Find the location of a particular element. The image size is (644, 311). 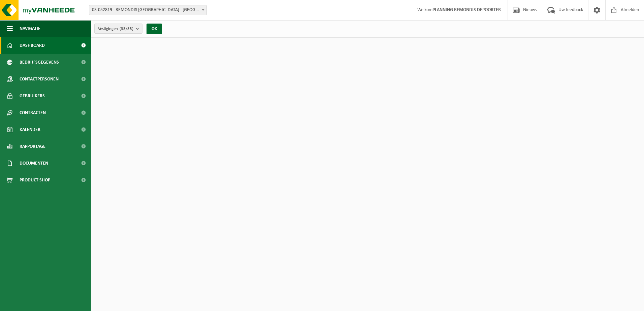

button: Vestigingen(33/33) is located at coordinates (118, 28).